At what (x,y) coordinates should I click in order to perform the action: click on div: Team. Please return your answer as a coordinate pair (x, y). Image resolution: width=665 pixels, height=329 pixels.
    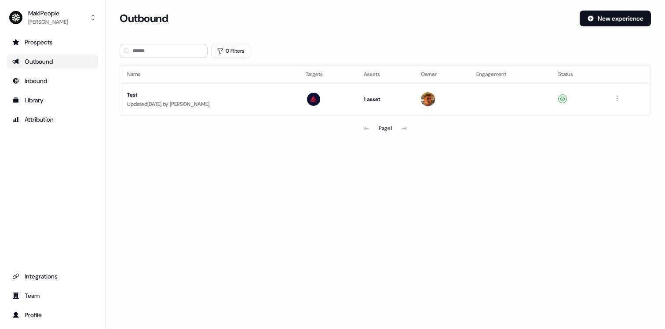
    Looking at the image, I should click on (52, 296).